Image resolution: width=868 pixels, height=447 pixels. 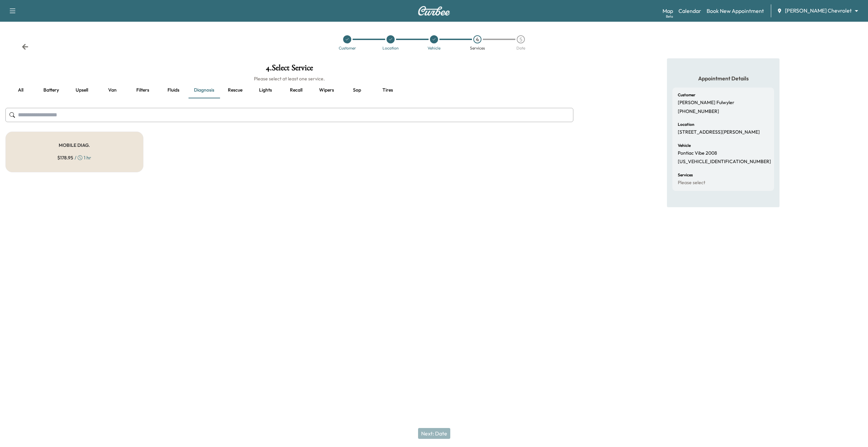 What do you see at coordinates (686, 124) in the screenshot?
I see `h6: Location` at bounding box center [686, 124].